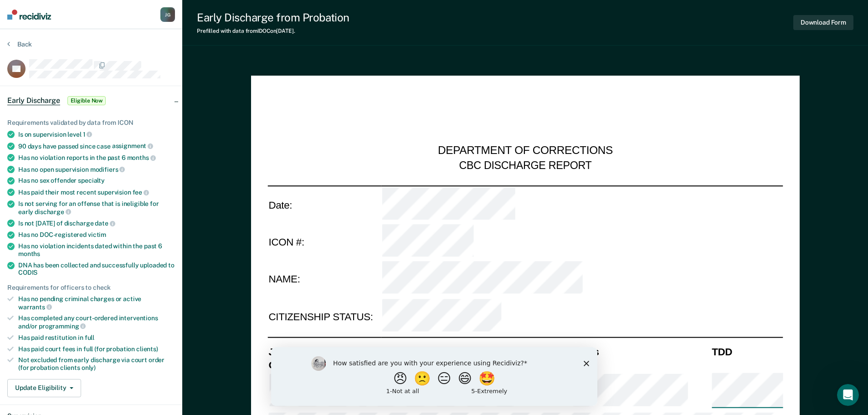 This screenshot has width=868, height=415. Describe the element at coordinates (243, 44) in the screenshot. I see `div: 5 - Extremely` at that location.